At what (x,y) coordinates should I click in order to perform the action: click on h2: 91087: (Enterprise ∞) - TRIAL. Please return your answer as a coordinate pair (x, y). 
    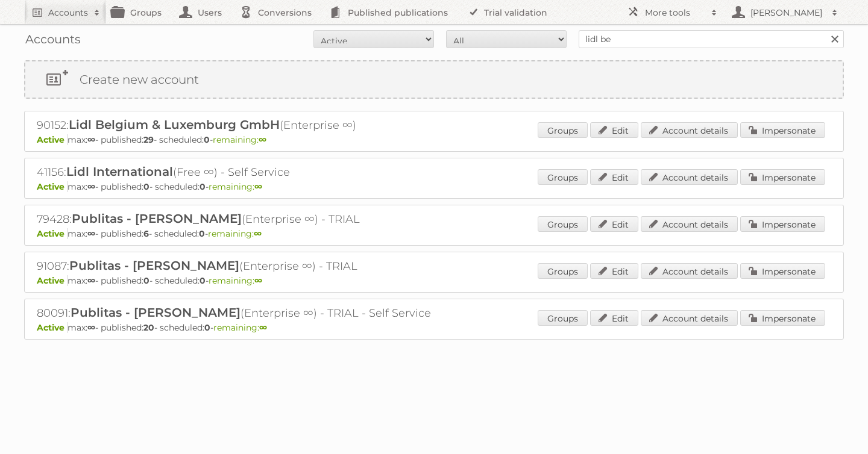
    Looking at the image, I should click on (247, 266).